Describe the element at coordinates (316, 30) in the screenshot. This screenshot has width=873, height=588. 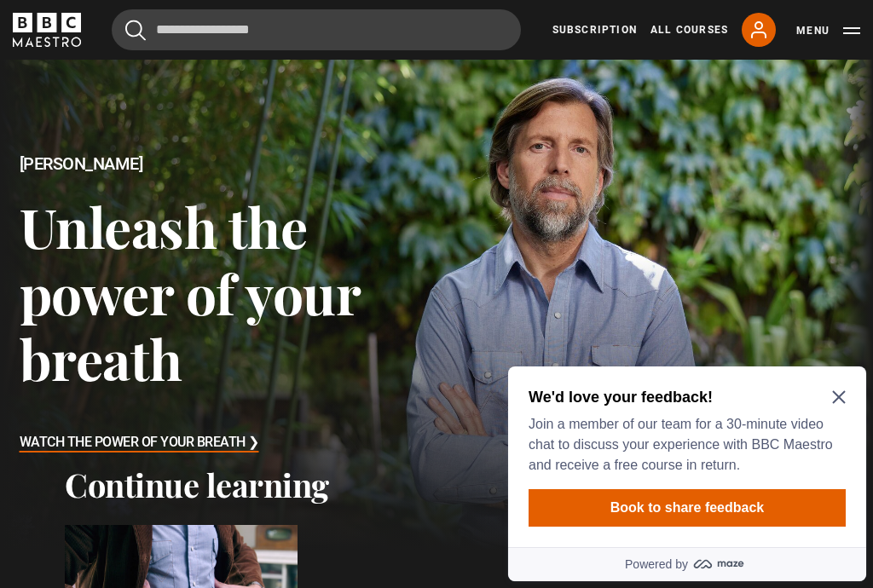
I see `input: Search` at that location.